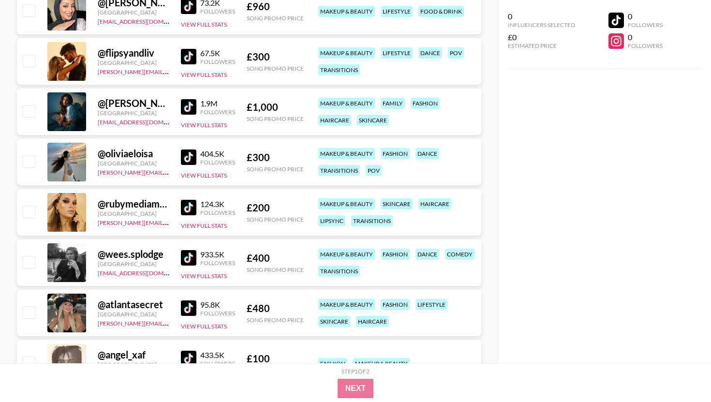 This screenshot has width=711, height=402. I want to click on div: 404.5K, so click(218, 154).